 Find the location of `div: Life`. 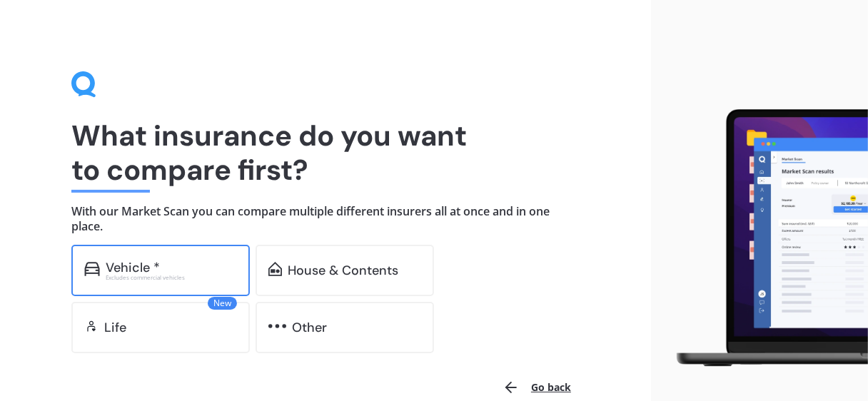

div: Life is located at coordinates (115, 327).